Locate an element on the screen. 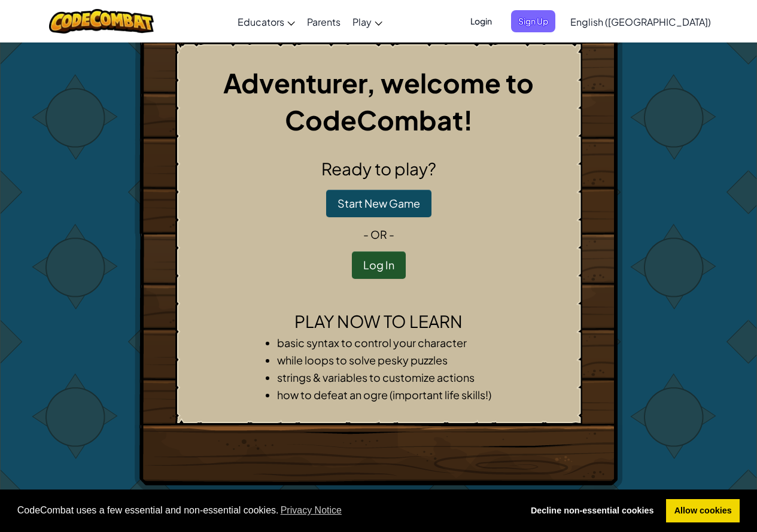 Image resolution: width=757 pixels, height=532 pixels. li: strings & variables to customize actions is located at coordinates (391, 377).